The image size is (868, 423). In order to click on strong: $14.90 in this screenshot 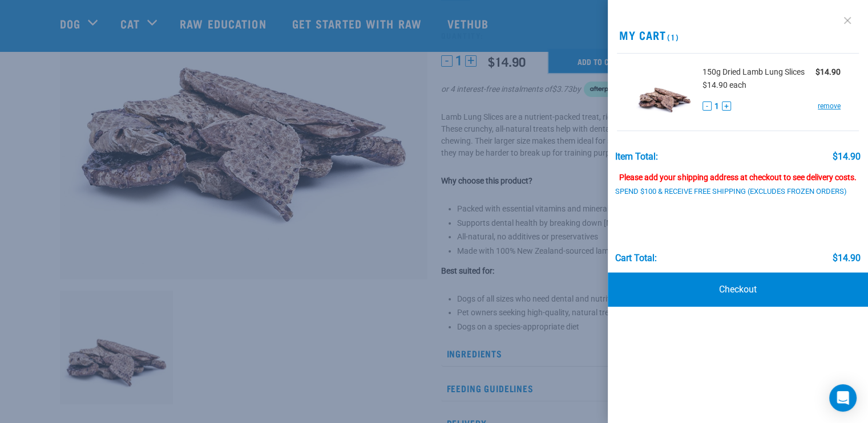, I will do `click(828, 72)`.